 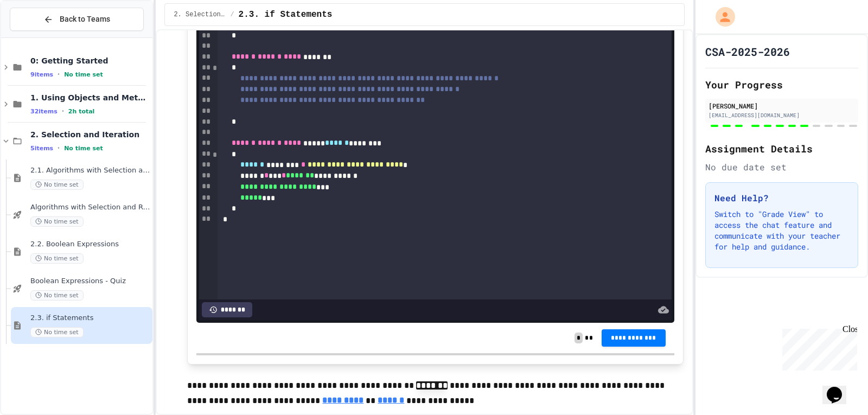 I want to click on h3: Need Help?, so click(x=782, y=198).